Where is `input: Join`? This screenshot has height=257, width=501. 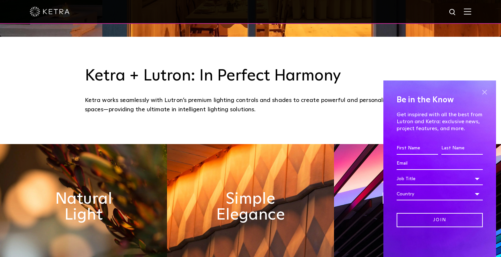
input: Join is located at coordinates (440, 220).